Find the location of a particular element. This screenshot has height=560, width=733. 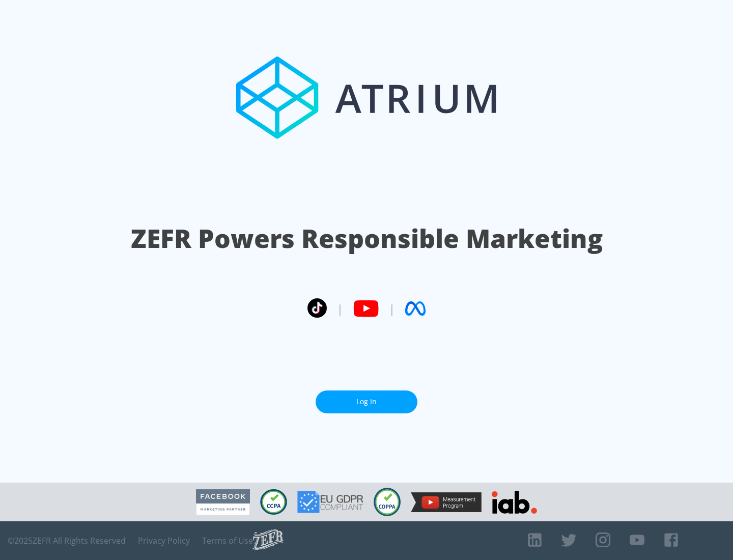

img: YouTube Measurement Program is located at coordinates (446, 502).